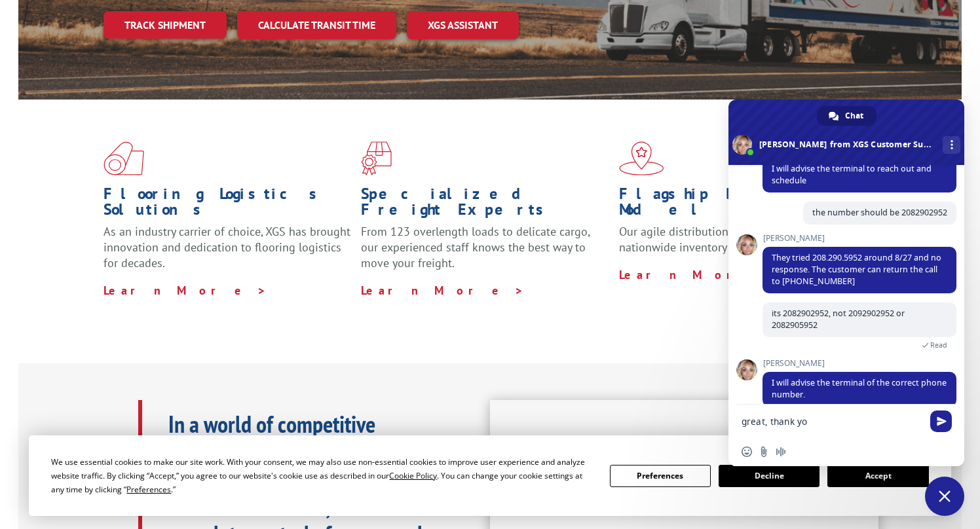  I want to click on h1: Specialized Freight Experts, so click(485, 205).